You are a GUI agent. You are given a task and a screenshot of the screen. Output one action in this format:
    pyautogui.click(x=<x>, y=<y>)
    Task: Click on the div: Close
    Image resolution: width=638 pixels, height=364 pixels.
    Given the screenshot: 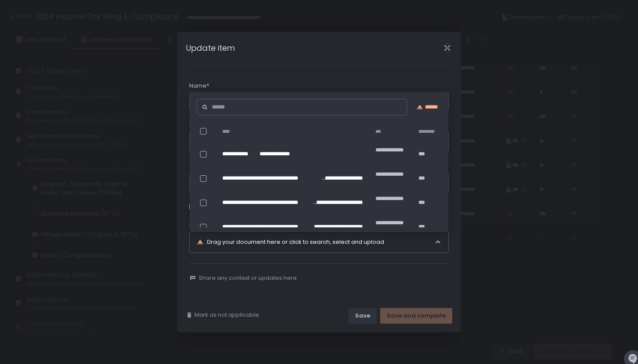 What is the action you would take?
    pyautogui.click(x=446, y=48)
    